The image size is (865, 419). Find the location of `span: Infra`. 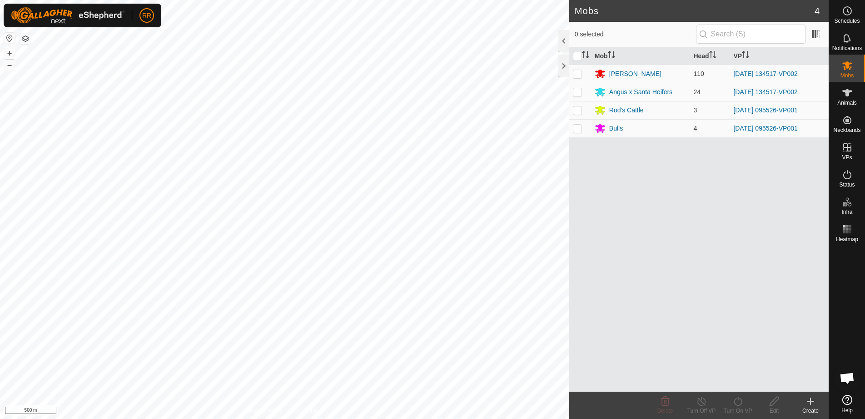

span: Infra is located at coordinates (847, 212).